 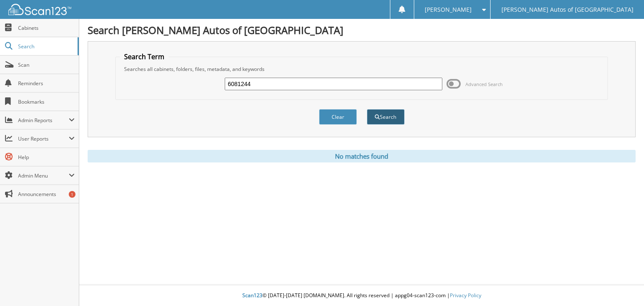 I want to click on div: Chat Widget, so click(x=623, y=285).